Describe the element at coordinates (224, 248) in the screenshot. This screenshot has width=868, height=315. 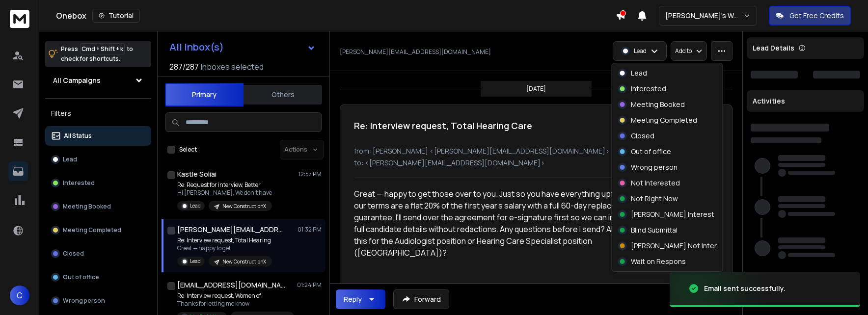
I see `p: Great — happy to get` at that location.